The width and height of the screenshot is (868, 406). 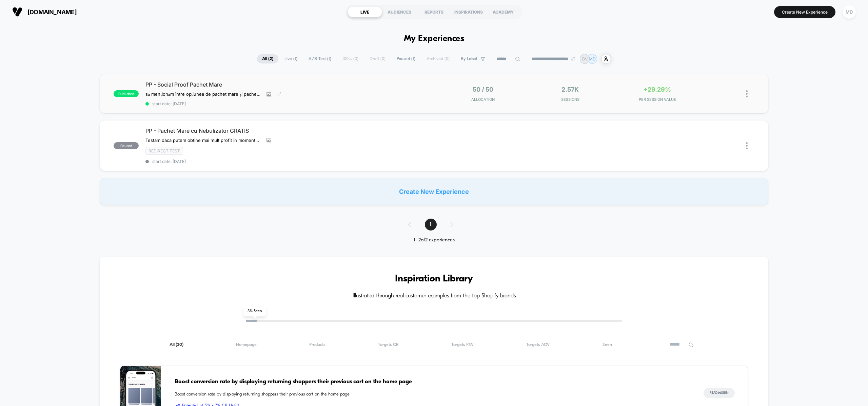 I want to click on span: Sessions, so click(x=570, y=100).